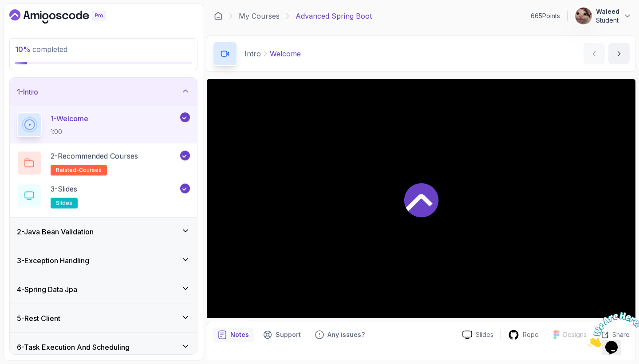 This screenshot has height=364, width=639. I want to click on button: user profile imageWaleedStudent, so click(603, 16).